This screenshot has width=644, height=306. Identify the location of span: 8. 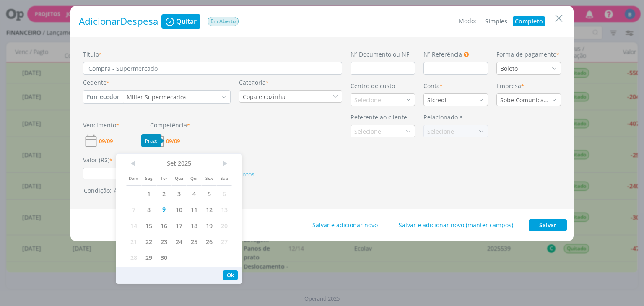
(149, 210).